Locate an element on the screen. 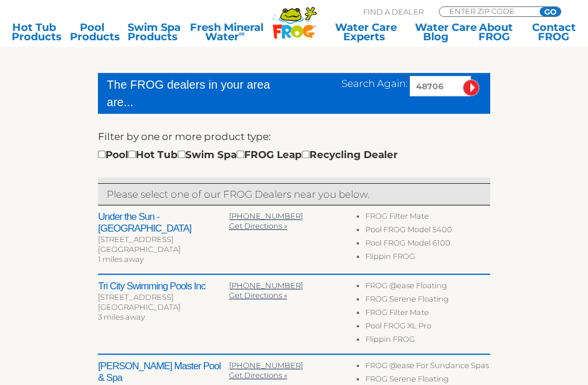 The height and width of the screenshot is (385, 588). input: Submit is located at coordinates (471, 88).